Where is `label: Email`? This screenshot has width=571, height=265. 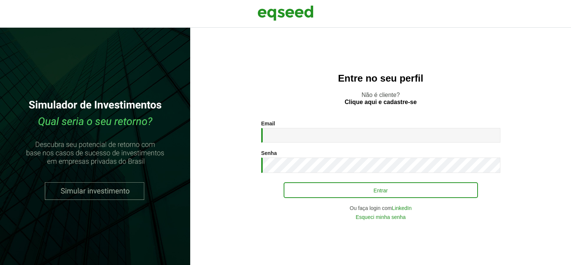
label: Email is located at coordinates (268, 123).